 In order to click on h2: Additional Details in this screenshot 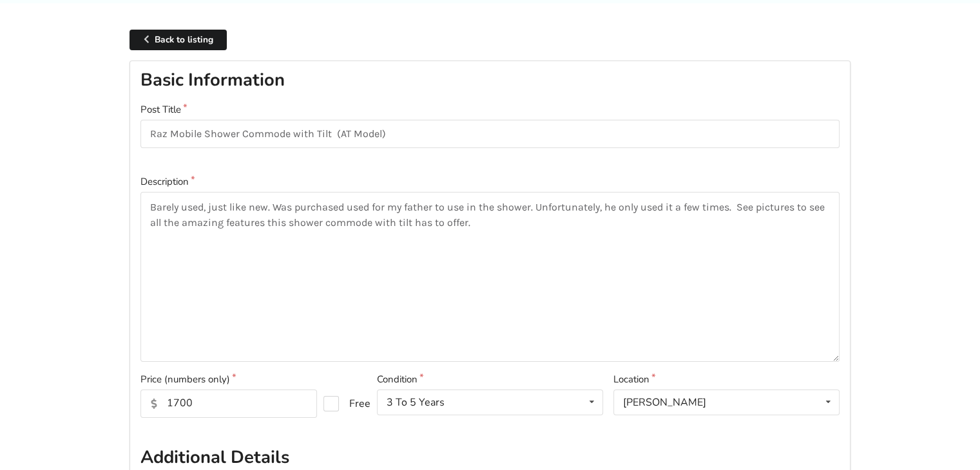, I will do `click(490, 457)`.